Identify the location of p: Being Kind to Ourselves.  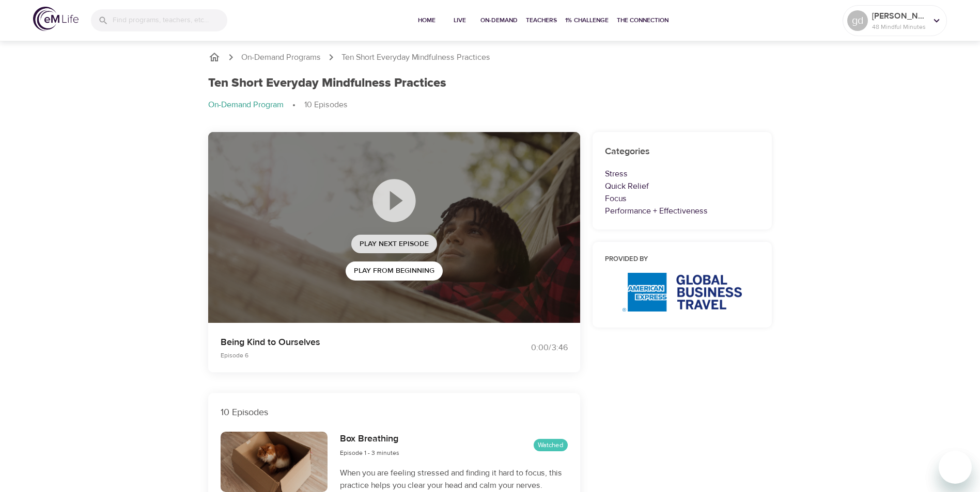
(349, 342).